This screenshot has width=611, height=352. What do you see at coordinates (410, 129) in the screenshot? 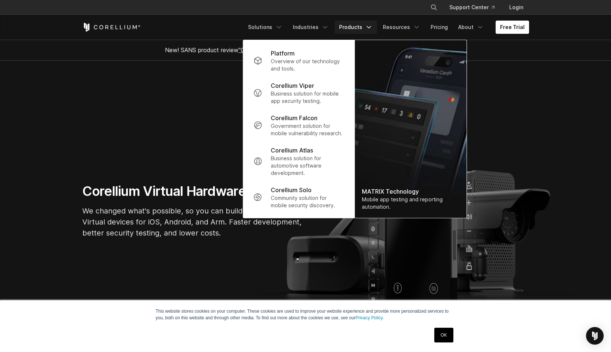
I see `a: MATRIX Technology Mobile app testing and reporting automation.` at bounding box center [410, 129].